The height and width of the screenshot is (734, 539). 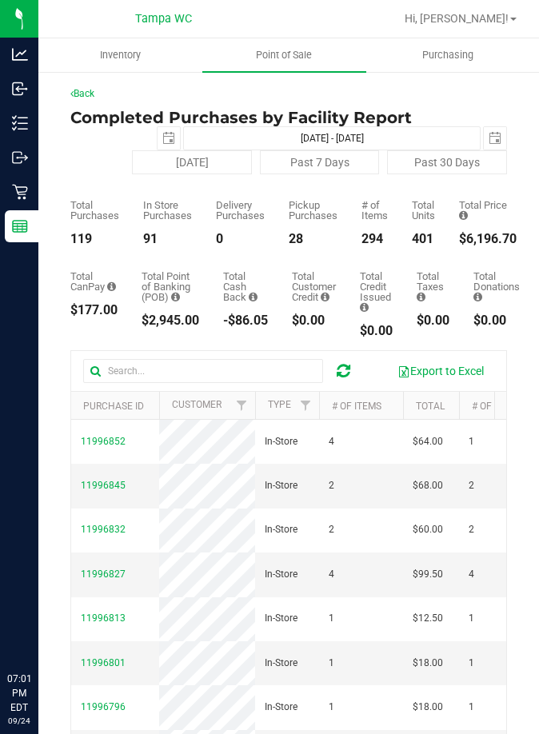 What do you see at coordinates (320, 162) in the screenshot?
I see `button: Past 7 Days` at bounding box center [320, 162].